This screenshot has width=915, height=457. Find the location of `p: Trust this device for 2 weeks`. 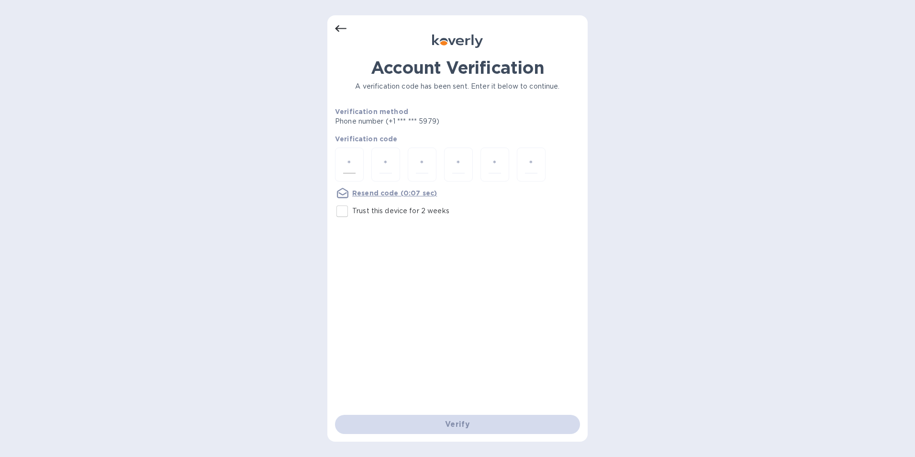

p: Trust this device for 2 weeks is located at coordinates (401, 211).